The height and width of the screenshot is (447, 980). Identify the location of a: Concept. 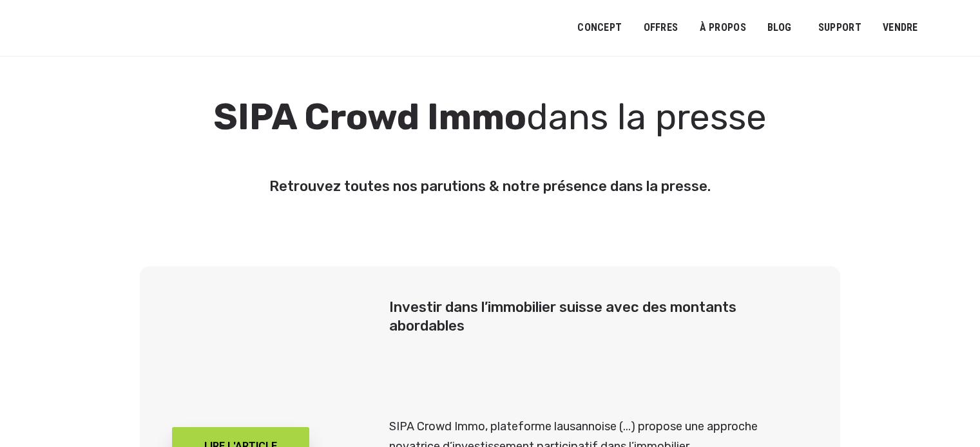
(599, 28).